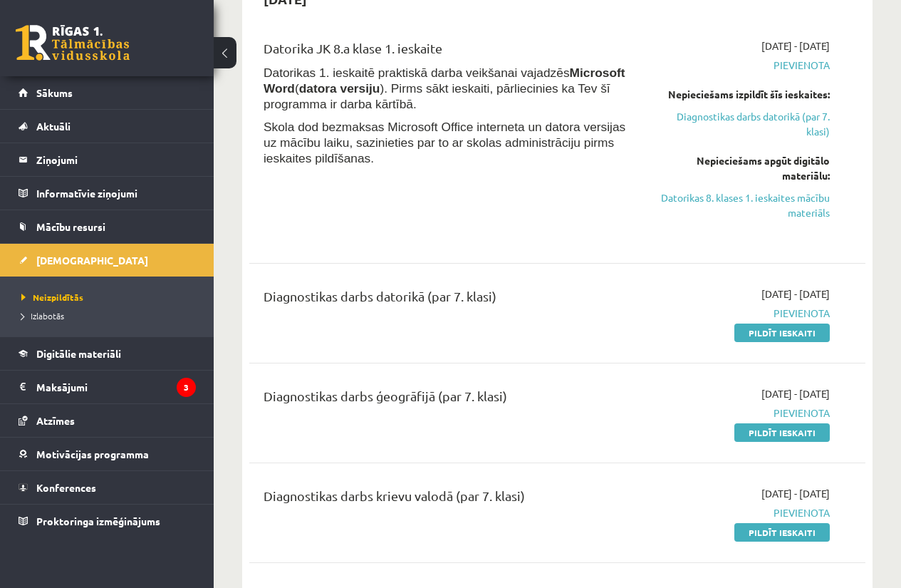 The image size is (901, 588). What do you see at coordinates (445, 80) in the screenshot?
I see `b: Microsoft Word` at bounding box center [445, 80].